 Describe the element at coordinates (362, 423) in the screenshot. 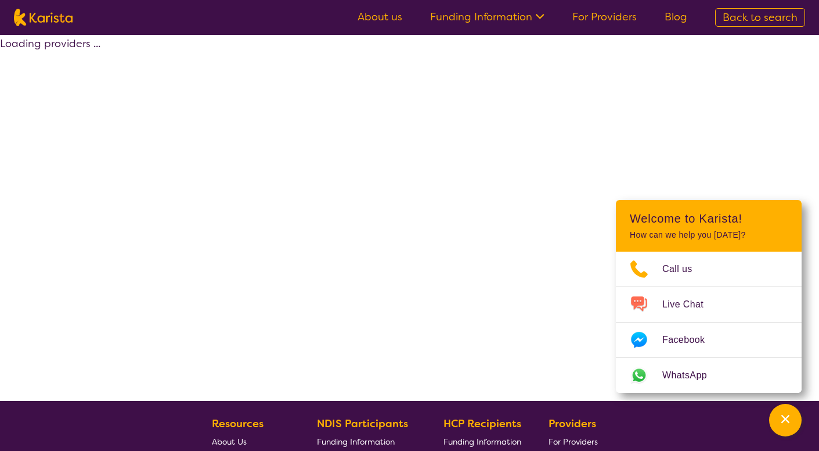

I see `b: NDIS Participants` at that location.